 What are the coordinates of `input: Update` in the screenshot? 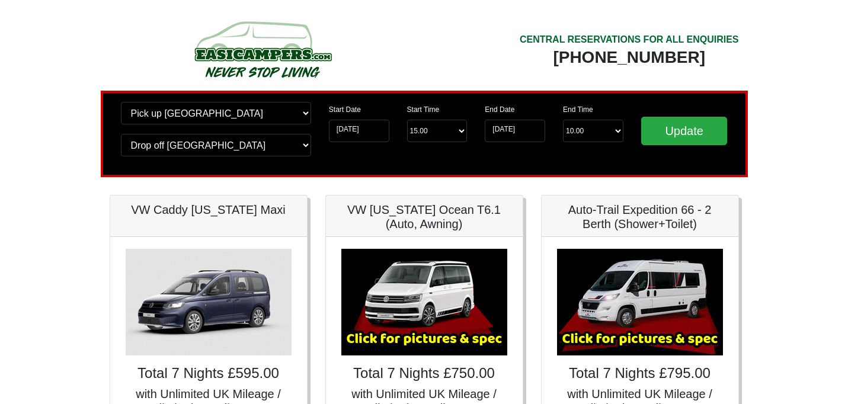 It's located at (685, 131).